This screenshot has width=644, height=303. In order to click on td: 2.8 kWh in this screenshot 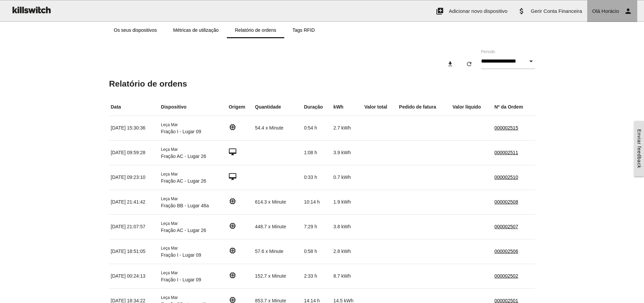, I will do `click(347, 251)`.